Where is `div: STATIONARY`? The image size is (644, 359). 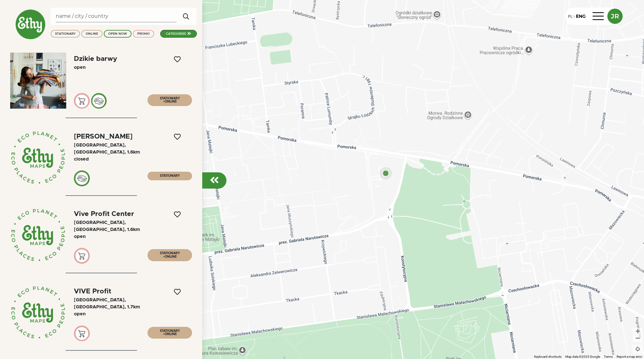
div: STATIONARY is located at coordinates (65, 34).